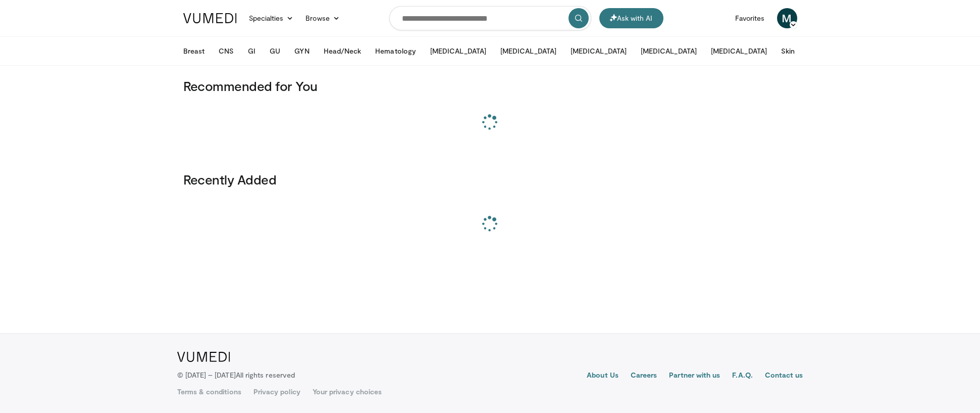 The height and width of the screenshot is (413, 980). What do you see at coordinates (209, 392) in the screenshot?
I see `a: Terms & conditions` at bounding box center [209, 392].